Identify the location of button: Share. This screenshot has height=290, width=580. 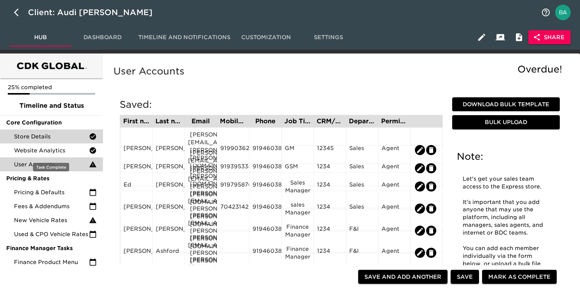
(549, 37).